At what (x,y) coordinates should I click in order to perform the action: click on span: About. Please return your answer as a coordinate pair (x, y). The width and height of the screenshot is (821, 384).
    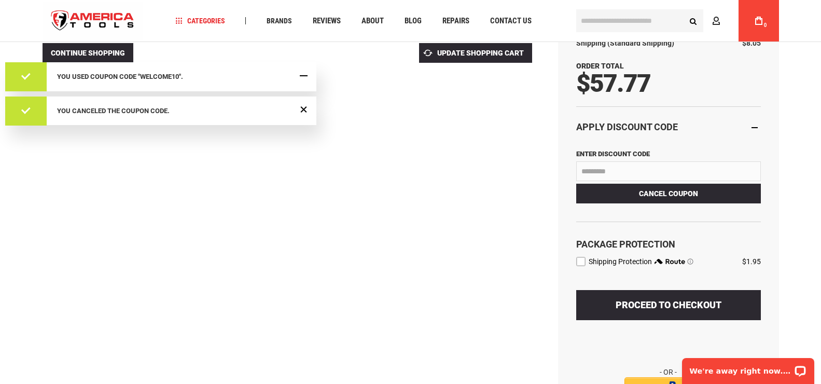
    Looking at the image, I should click on (373, 21).